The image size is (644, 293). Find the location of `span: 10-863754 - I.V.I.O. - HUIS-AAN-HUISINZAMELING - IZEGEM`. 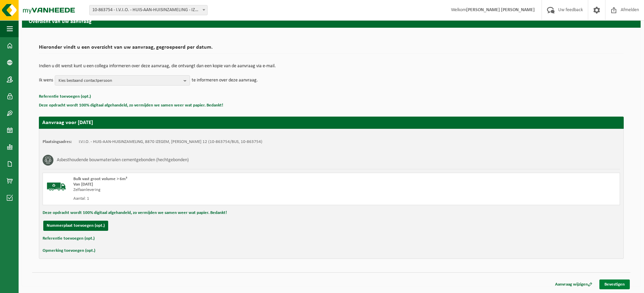

span: 10-863754 - I.V.I.O. - HUIS-AAN-HUISINZAMELING - IZEGEM is located at coordinates (149, 10).